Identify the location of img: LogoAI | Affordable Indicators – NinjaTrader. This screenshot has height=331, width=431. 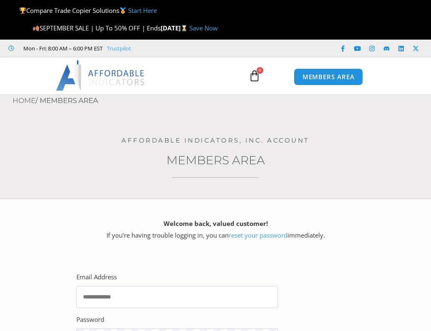
(101, 76).